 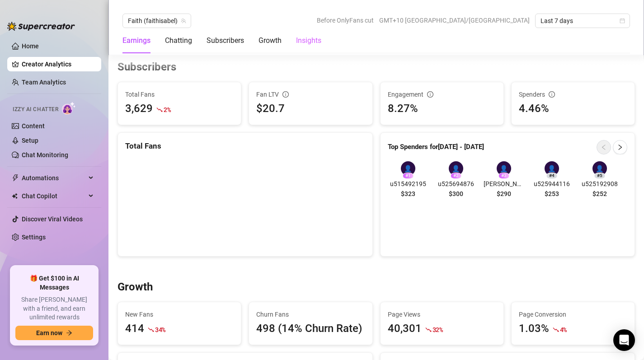 What do you see at coordinates (134, 329) in the screenshot?
I see `div: 414` at bounding box center [134, 329].